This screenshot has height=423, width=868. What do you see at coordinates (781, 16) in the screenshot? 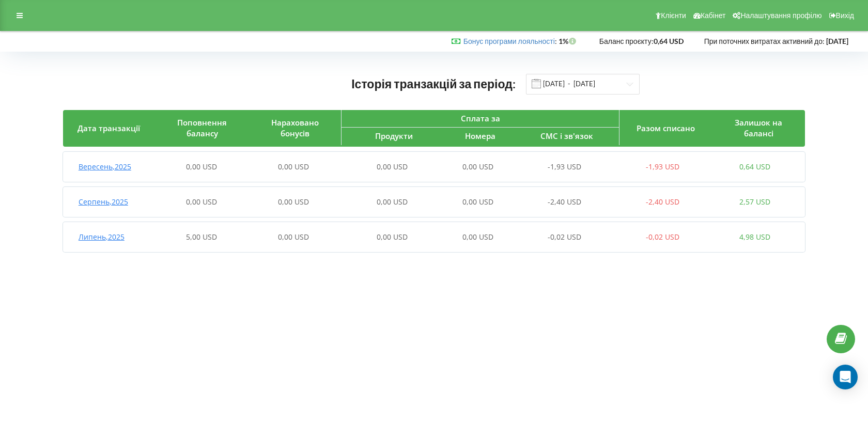
I see `span: Налаштування профілю` at bounding box center [781, 16].